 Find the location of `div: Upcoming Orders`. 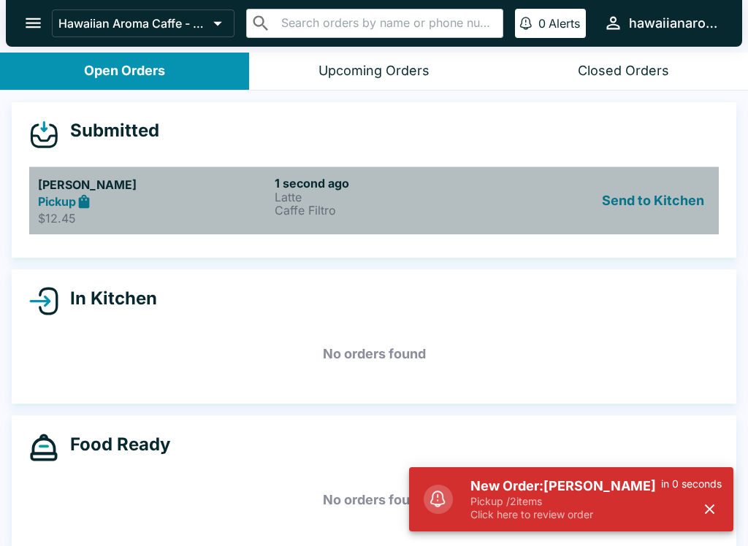

div: Upcoming Orders is located at coordinates (374, 71).